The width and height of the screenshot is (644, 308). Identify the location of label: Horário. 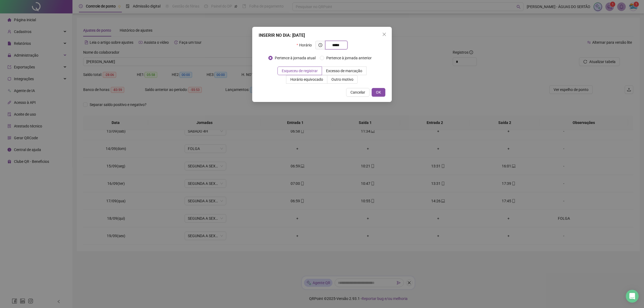
(305, 45).